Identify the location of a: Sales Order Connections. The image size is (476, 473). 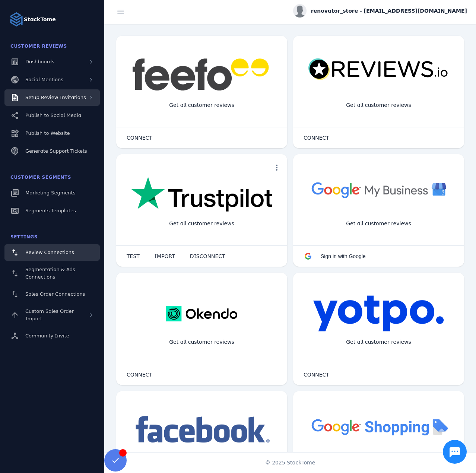
(52, 294).